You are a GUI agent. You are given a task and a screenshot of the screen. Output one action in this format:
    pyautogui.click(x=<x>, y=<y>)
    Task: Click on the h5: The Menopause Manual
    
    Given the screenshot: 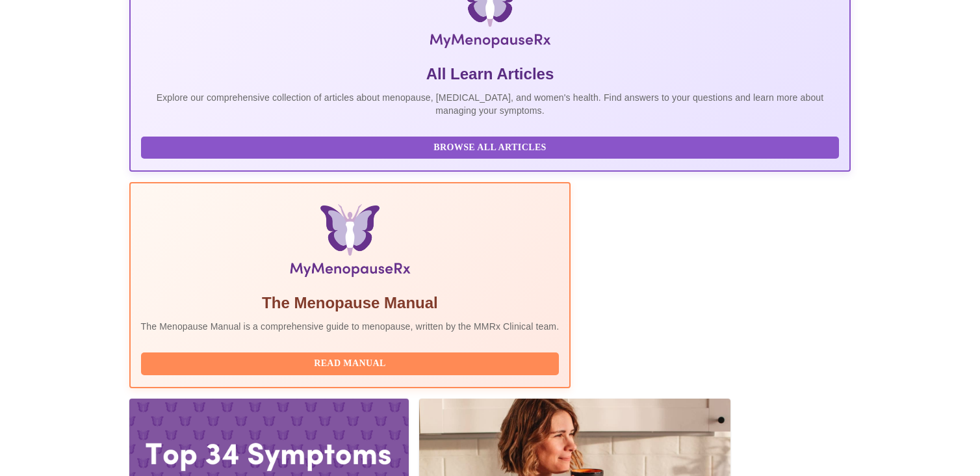 What is the action you would take?
    pyautogui.click(x=351, y=303)
    